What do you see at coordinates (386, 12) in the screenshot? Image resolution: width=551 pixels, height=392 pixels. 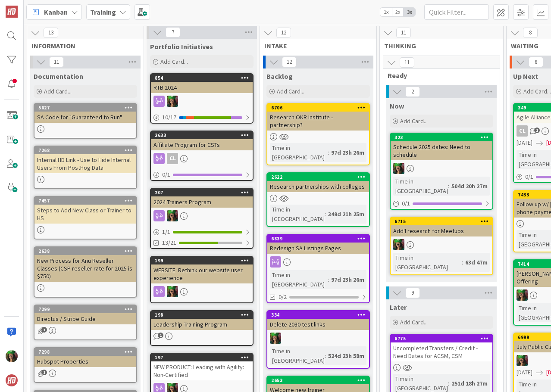 I see `span: 1x` at bounding box center [386, 12].